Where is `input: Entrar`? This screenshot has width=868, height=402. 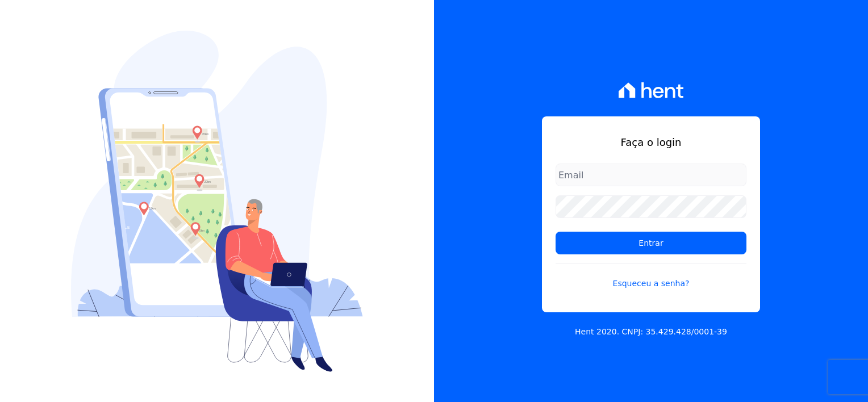 input: Entrar is located at coordinates (651, 243).